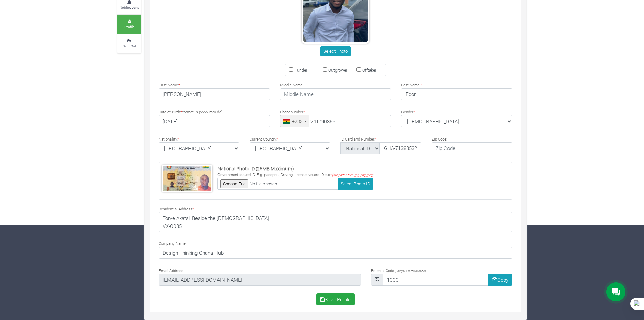  Describe the element at coordinates (129, 24) in the screenshot. I see `a: Profile` at that location.